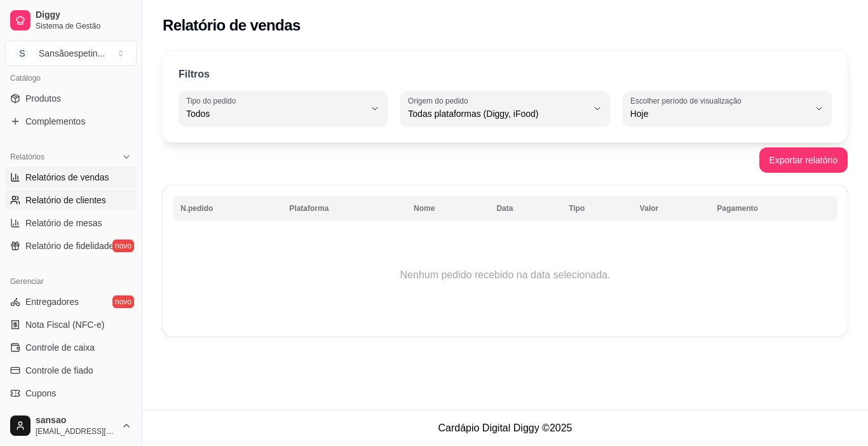  Describe the element at coordinates (525, 209) in the screenshot. I see `th: Data` at that location.